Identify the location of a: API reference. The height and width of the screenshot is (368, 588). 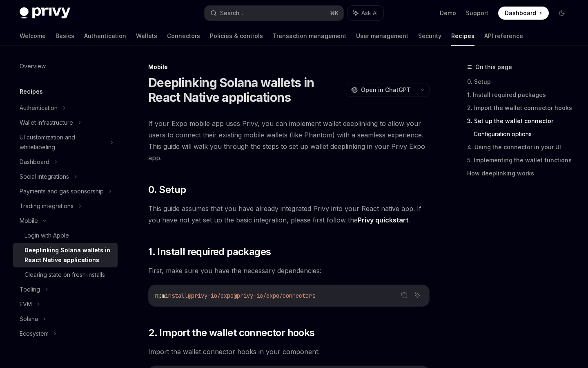
(504, 36).